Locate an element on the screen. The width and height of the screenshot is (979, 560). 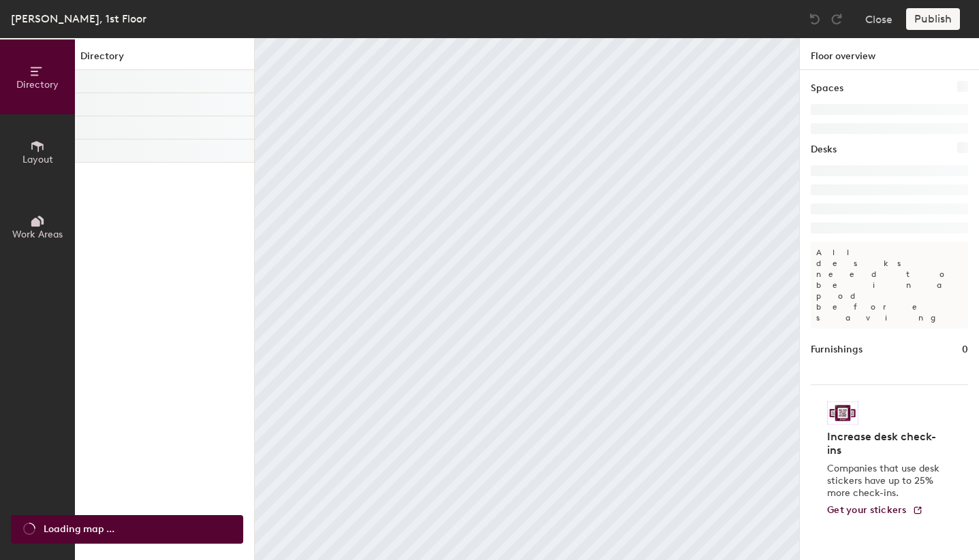
h1: Spaces is located at coordinates (827, 89).